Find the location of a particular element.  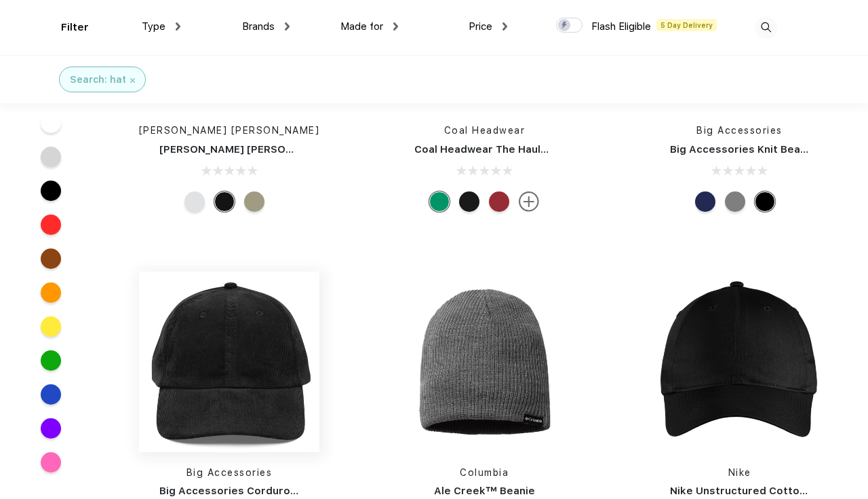

span: Price is located at coordinates (480, 27).